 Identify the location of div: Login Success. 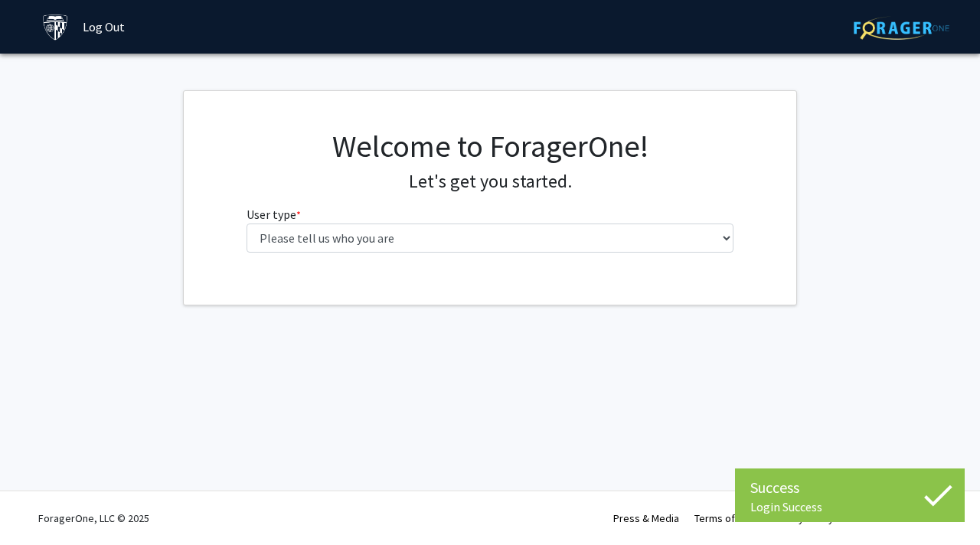
(850, 506).